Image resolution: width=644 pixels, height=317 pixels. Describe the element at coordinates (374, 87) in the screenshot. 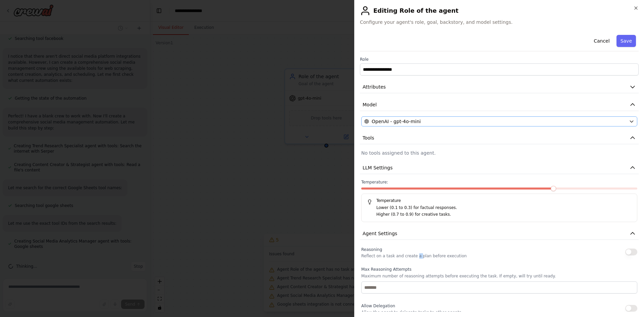

I see `span: Attributes` at that location.